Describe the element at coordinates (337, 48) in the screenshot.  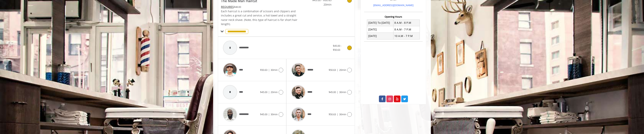
I see `span: $45.00 - $50.63` at that location.